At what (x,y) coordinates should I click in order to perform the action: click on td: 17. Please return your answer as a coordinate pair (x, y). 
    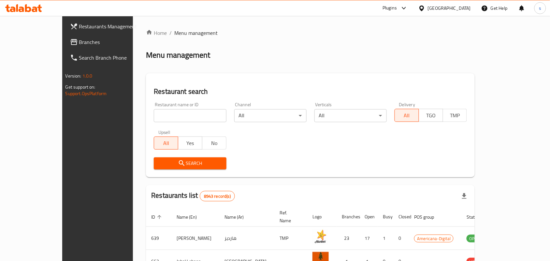
    Looking at the image, I should click on (368, 238).